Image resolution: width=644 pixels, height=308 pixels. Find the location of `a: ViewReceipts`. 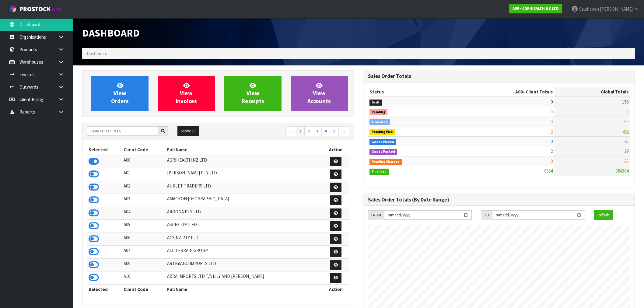

a: ViewReceipts is located at coordinates (253, 93).